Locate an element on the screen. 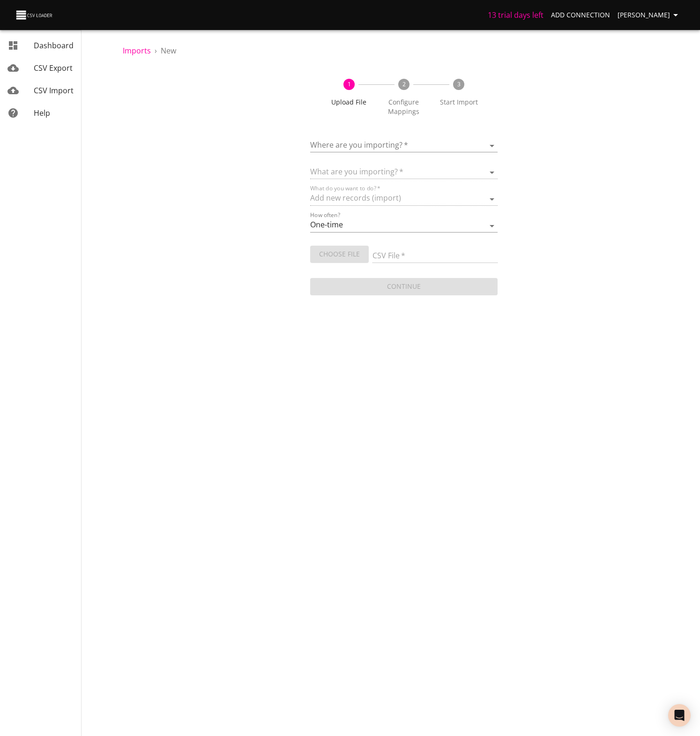 The image size is (700, 736). span: Start Import is located at coordinates (459, 103).